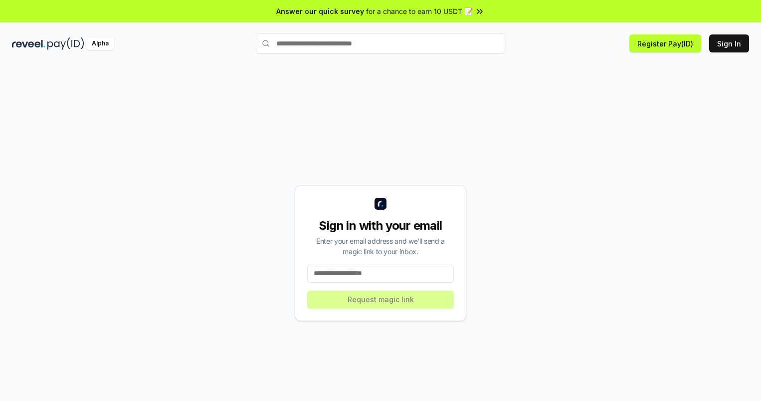 This screenshot has height=401, width=761. What do you see at coordinates (66, 43) in the screenshot?
I see `img: pay_id` at bounding box center [66, 43].